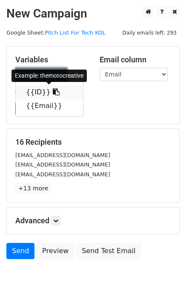 The height and width of the screenshot is (289, 186). What do you see at coordinates (150, 32) in the screenshot?
I see `a: Daily emails left: 293` at bounding box center [150, 32].